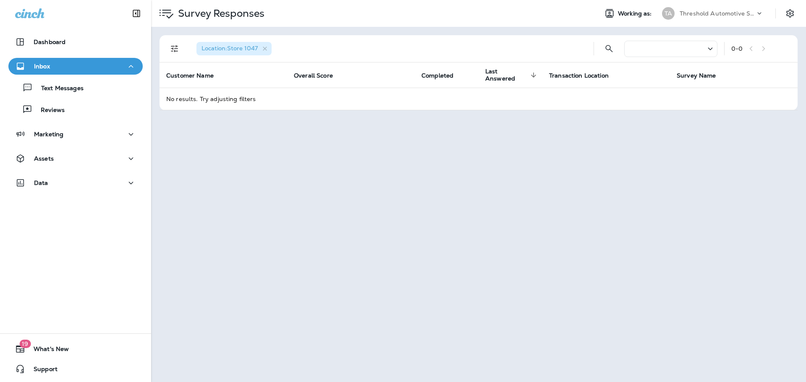  What do you see at coordinates (76, 110) in the screenshot?
I see `button: Reviews` at bounding box center [76, 110].